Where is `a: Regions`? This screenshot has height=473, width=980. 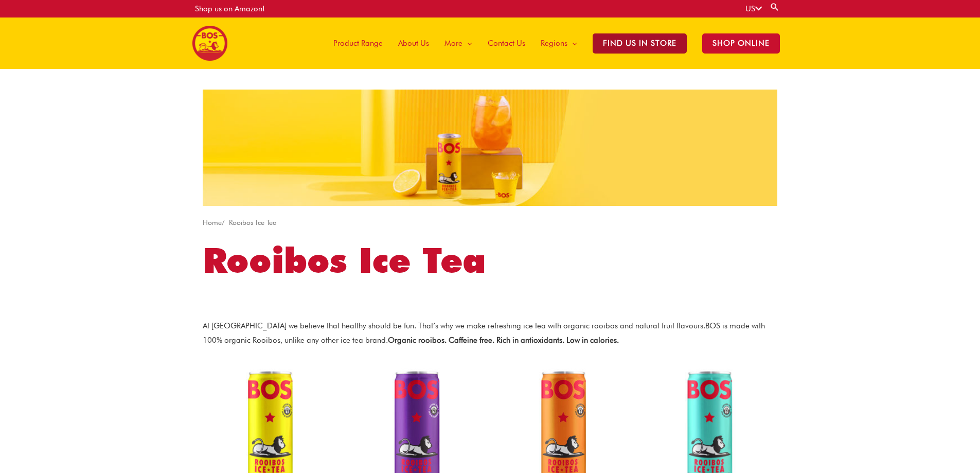
a: Regions is located at coordinates (559, 43).